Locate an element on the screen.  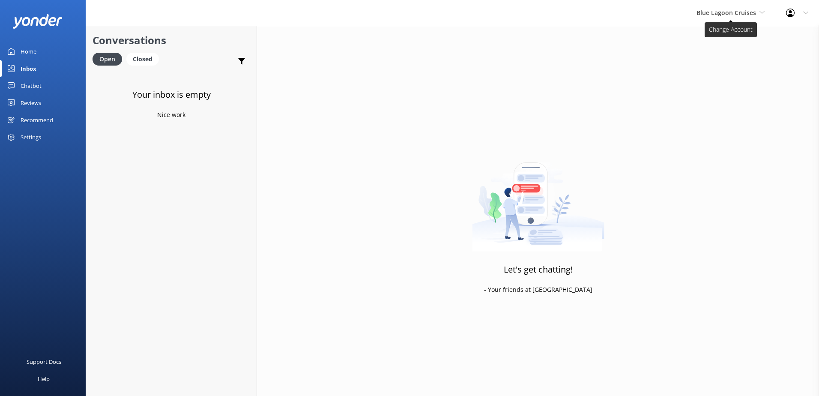
div: Support Docs is located at coordinates (44, 361).